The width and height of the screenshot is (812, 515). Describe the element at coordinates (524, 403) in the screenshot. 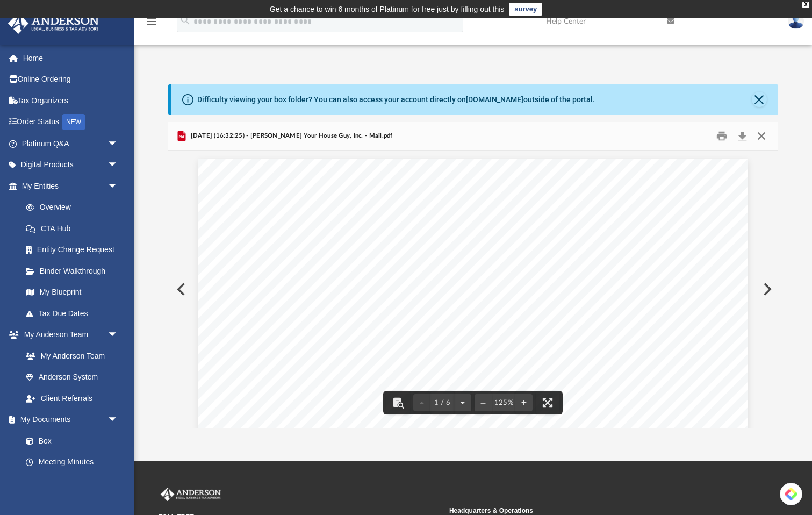

I see `button: Zoom in` at that location.